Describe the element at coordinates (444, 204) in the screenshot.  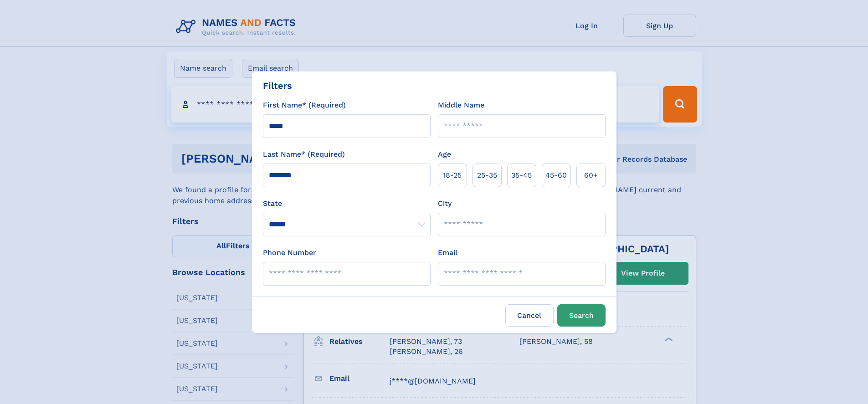
I see `label: City` at that location.